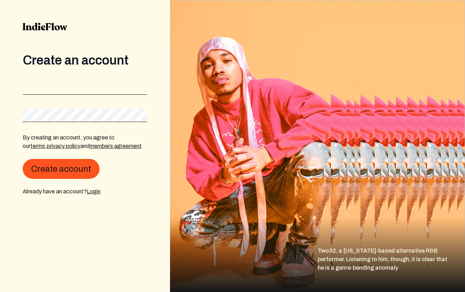  What do you see at coordinates (85, 142) in the screenshot?
I see `p: By creating an account, you agree to our , and` at bounding box center [85, 142].